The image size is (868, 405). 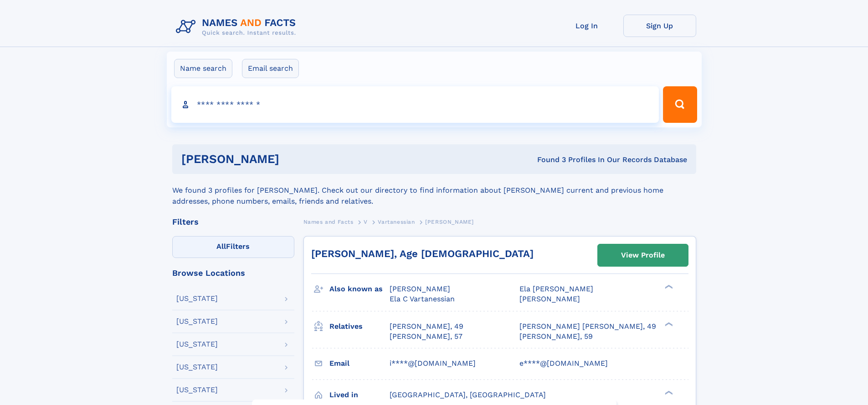 What do you see at coordinates (203, 69) in the screenshot?
I see `label: Name search` at bounding box center [203, 69].